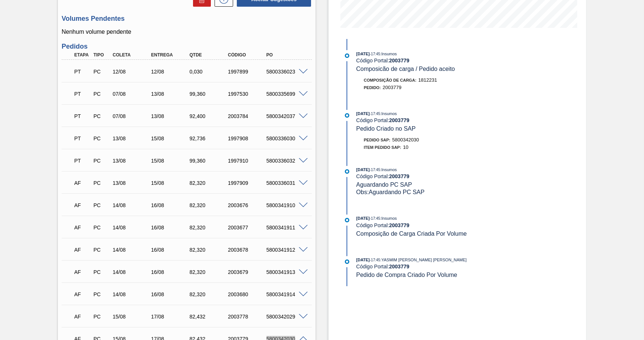 The height and width of the screenshot is (340, 644). Describe the element at coordinates (412, 233) in the screenshot. I see `span: Composição de Carga Criada Por Volume` at that location.